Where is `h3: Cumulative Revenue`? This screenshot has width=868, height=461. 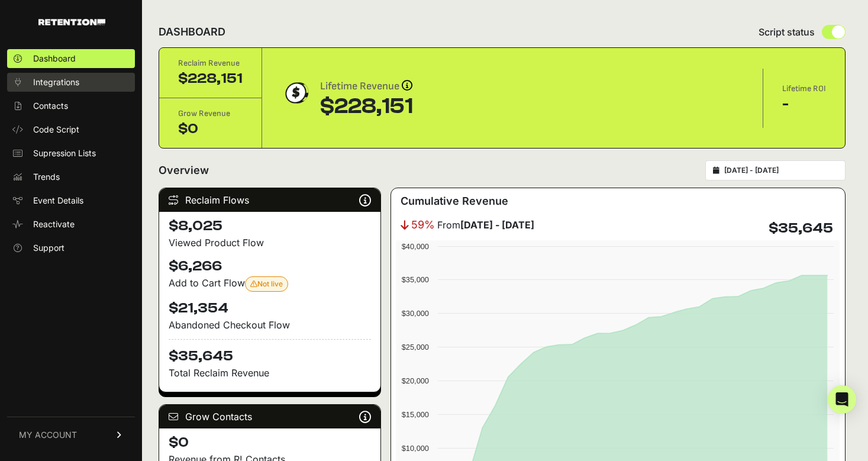
h3: Cumulative Revenue is located at coordinates (454, 201).